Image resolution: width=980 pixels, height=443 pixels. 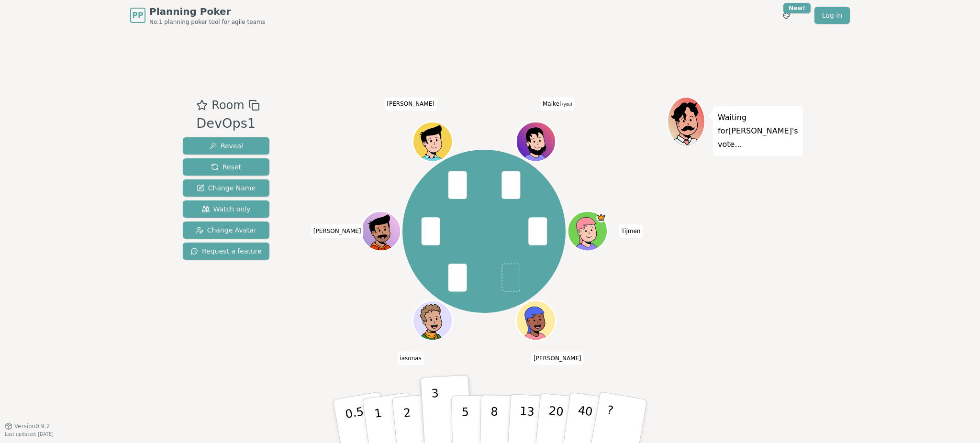 What do you see at coordinates (226, 251) in the screenshot?
I see `span: Request a feature` at bounding box center [226, 251].